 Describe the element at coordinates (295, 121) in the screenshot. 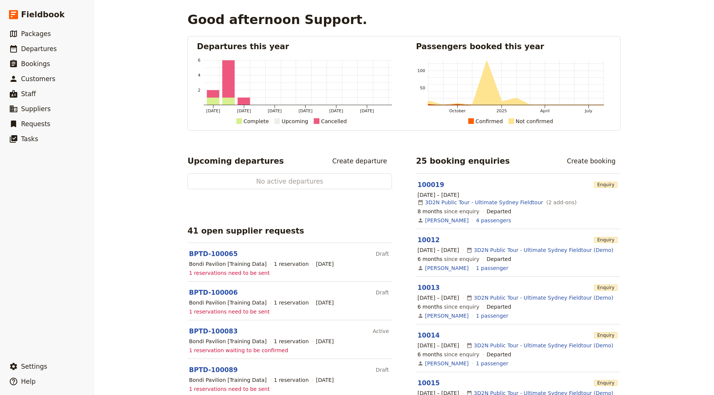

I see `div: Upcoming` at that location.